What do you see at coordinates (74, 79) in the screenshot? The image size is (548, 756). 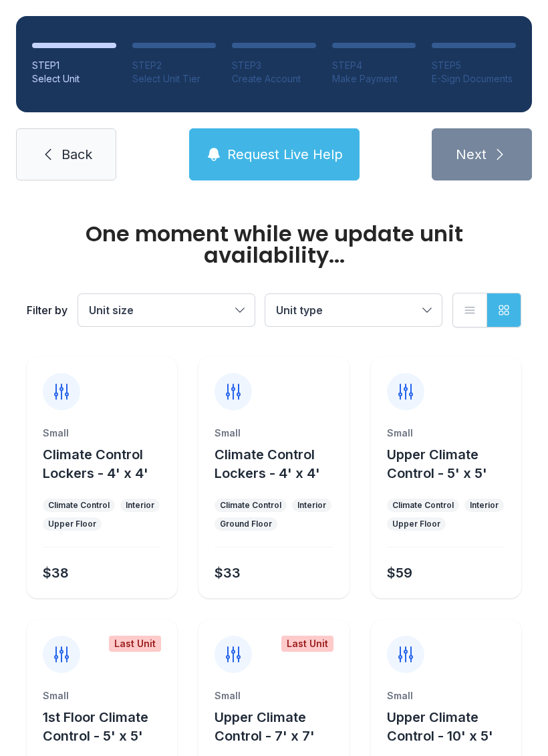 I see `div: Select Unit` at bounding box center [74, 79].